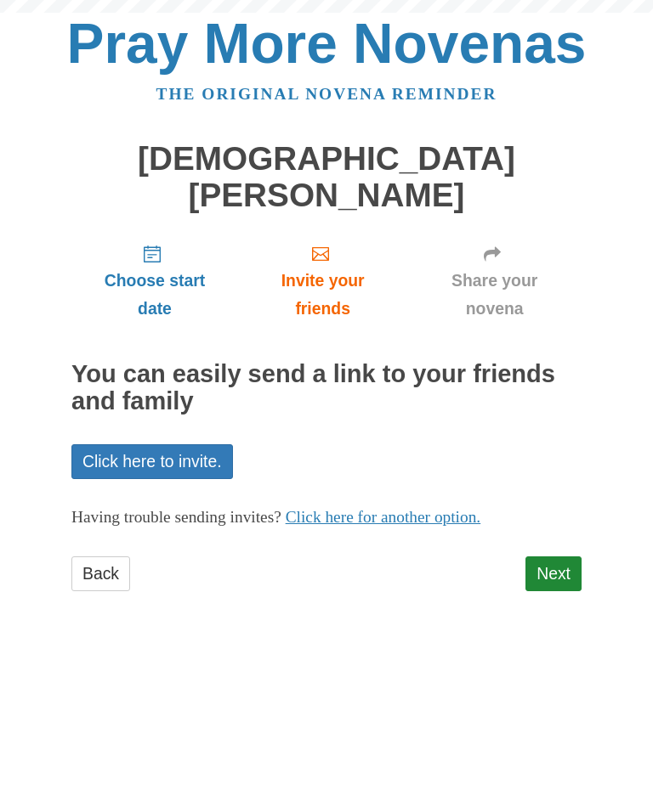 This screenshot has height=812, width=653. Describe the element at coordinates (326, 388) in the screenshot. I see `h2: You can easily send a link to your friends and family` at that location.